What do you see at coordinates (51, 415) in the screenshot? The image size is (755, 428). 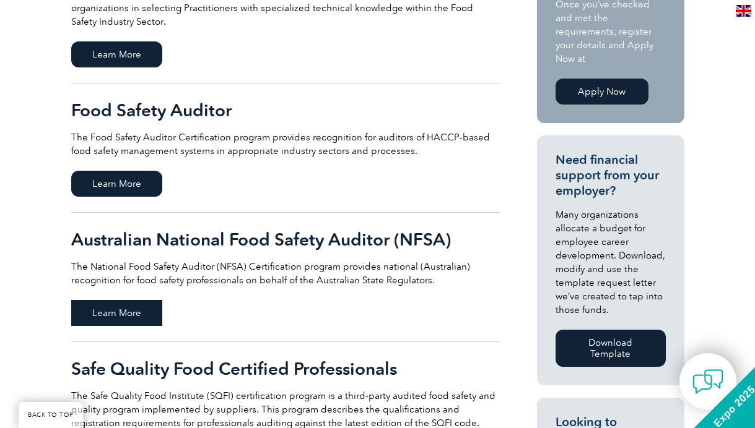 I see `a: BACK TO TOP` at bounding box center [51, 415].